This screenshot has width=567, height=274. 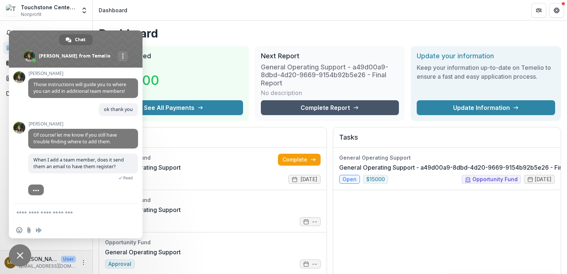 What do you see at coordinates (113, 10) in the screenshot?
I see `div: Dashboard` at bounding box center [113, 10].